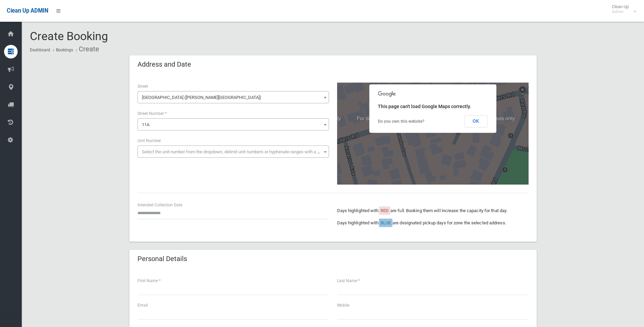 The image size is (644, 327). What do you see at coordinates (621, 12) in the screenshot?
I see `small: Admin` at bounding box center [621, 12].